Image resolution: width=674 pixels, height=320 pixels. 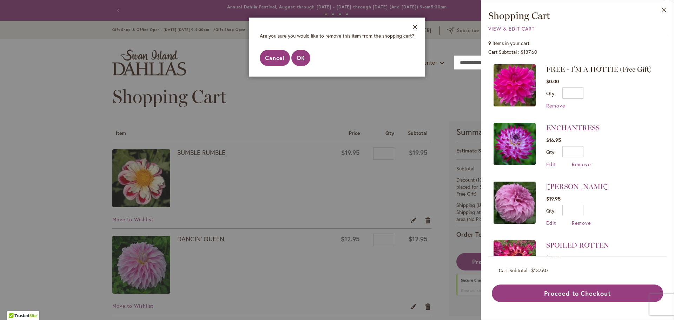 What do you see at coordinates (599, 69) in the screenshot?
I see `span: FREE - I'M A HOTTIE (Free Gift)` at bounding box center [599, 69].